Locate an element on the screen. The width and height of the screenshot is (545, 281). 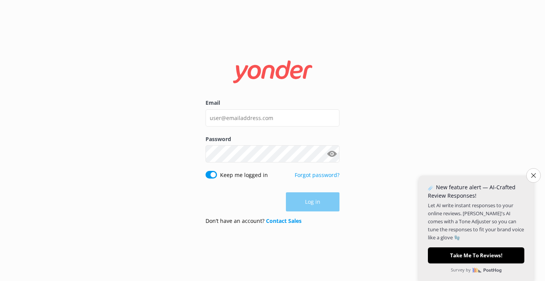
label: Password is located at coordinates (273, 139).